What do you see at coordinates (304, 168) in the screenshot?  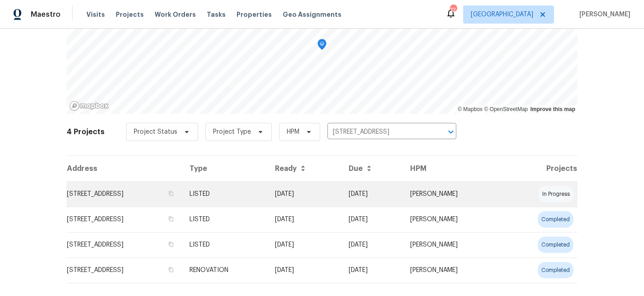 I see `th: Ready` at bounding box center [304, 168].